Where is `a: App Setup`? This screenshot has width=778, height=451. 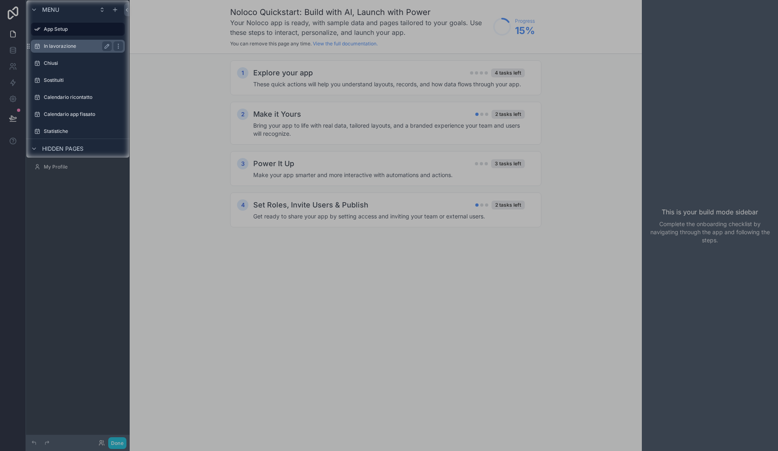 a: App Setup is located at coordinates (78, 29).